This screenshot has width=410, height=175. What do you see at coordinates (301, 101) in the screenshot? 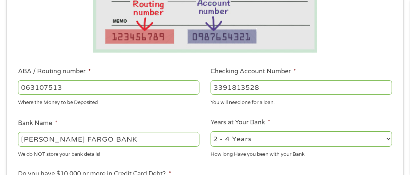
I see `div: You will need one for a loan.` at bounding box center [301, 101].